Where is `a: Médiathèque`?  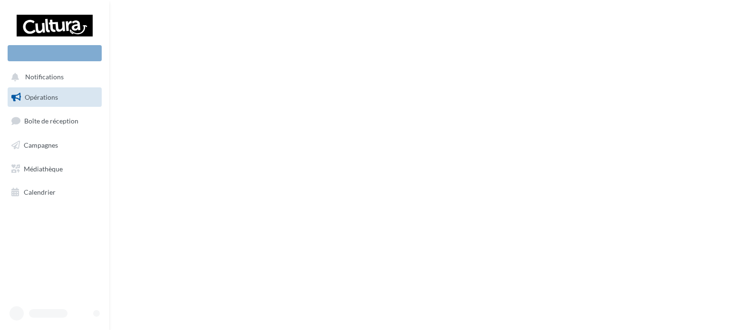 a: Médiathèque is located at coordinates (55, 169).